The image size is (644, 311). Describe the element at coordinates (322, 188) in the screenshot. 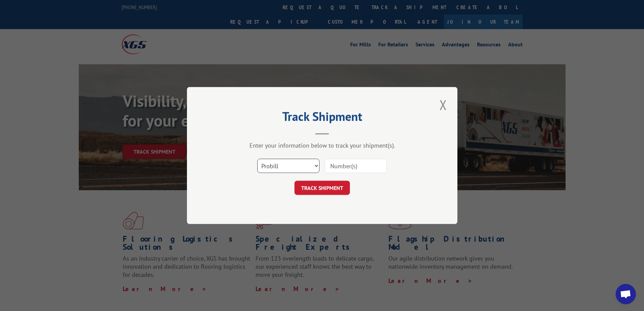

I see `button: TRACK SHIPMENT` at that location.